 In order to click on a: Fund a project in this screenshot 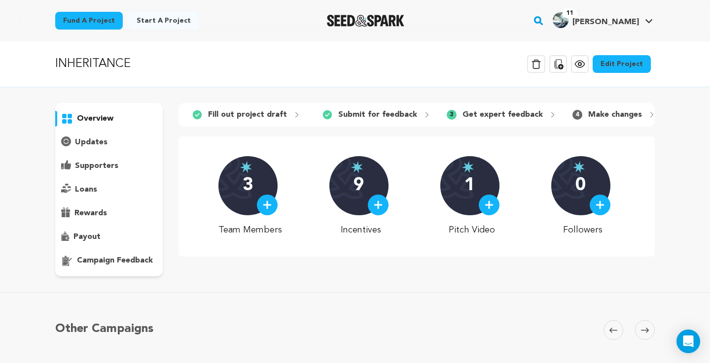, I will do `click(89, 21)`.